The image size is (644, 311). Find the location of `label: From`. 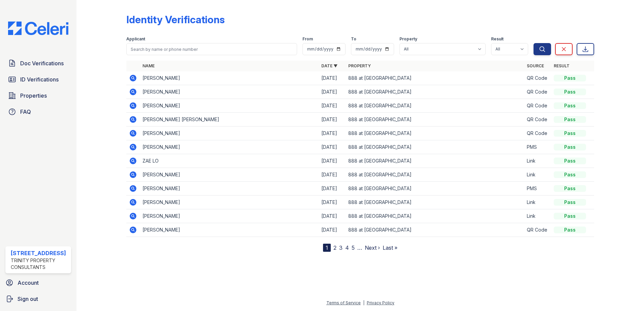

label: From is located at coordinates (307, 39).